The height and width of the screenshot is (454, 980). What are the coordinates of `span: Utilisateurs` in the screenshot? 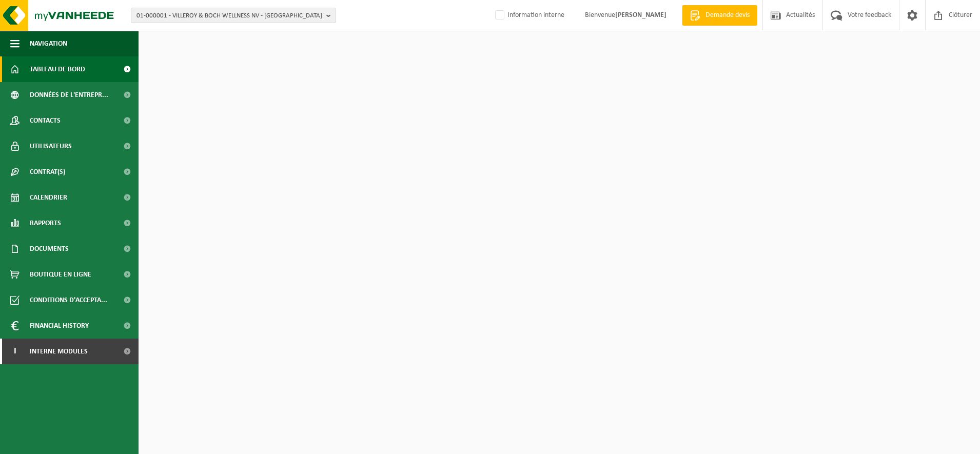 It's located at (51, 146).